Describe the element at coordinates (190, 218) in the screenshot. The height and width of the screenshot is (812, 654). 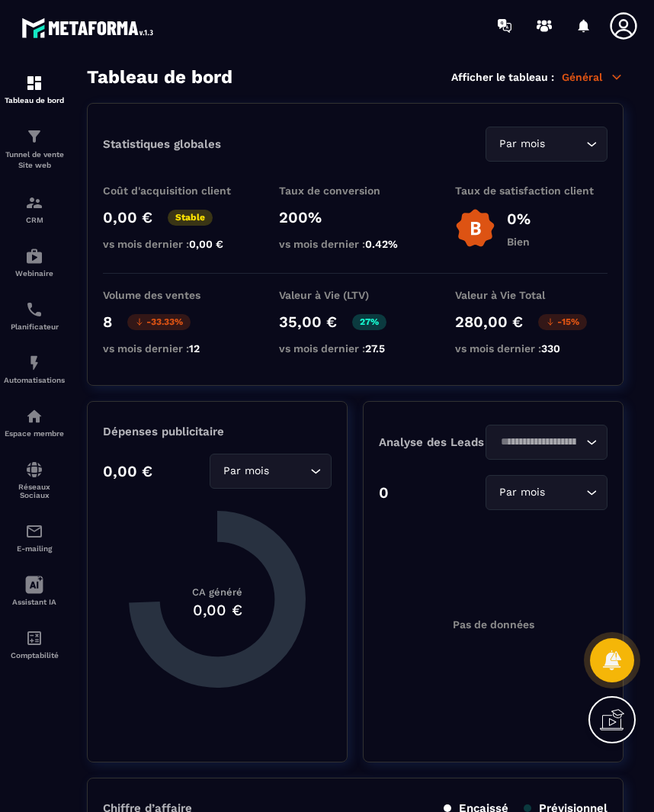
I see `p: Stable` at that location.